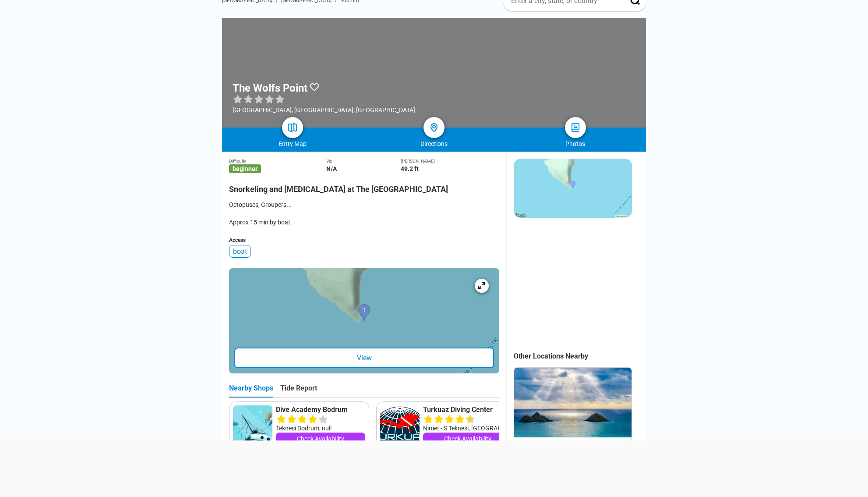 This screenshot has height=497, width=868. I want to click on div: Other Locations Nearby, so click(580, 356).